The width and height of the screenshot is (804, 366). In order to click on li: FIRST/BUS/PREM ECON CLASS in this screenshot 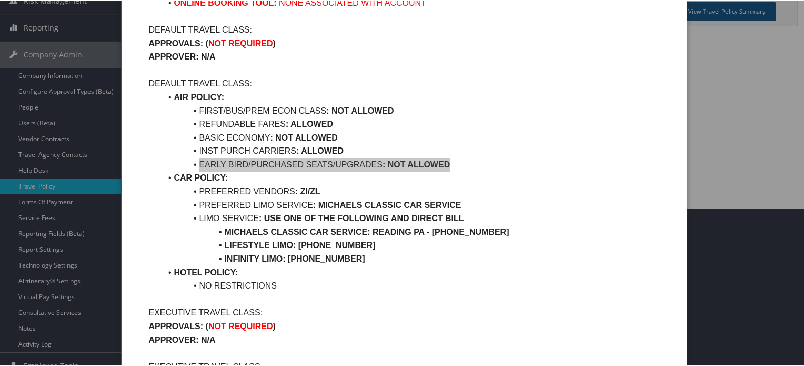, I will do `click(410, 110)`.